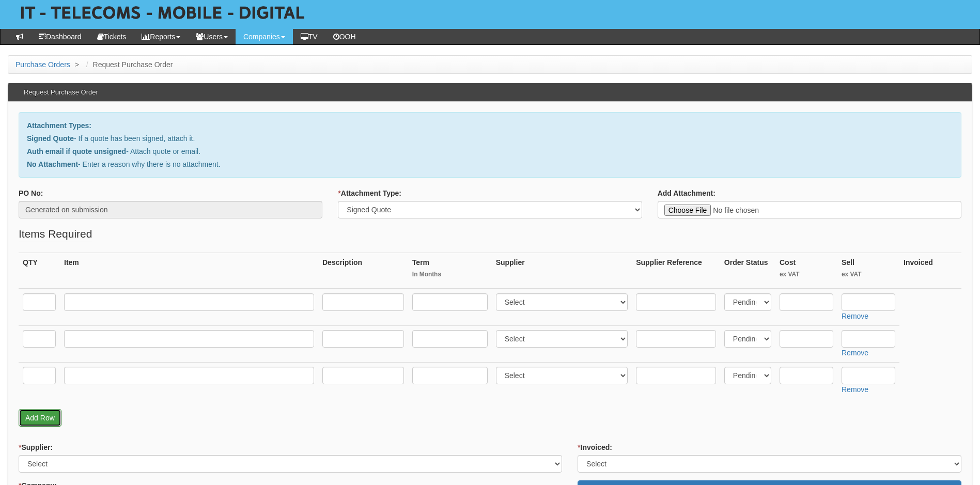  Describe the element at coordinates (128, 64) in the screenshot. I see `li: Request Purchase Order` at that location.